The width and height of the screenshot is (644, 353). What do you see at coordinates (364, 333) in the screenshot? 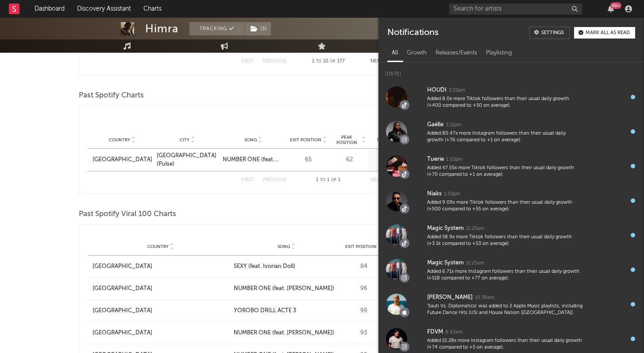
I see `div: 93` at bounding box center [364, 333].